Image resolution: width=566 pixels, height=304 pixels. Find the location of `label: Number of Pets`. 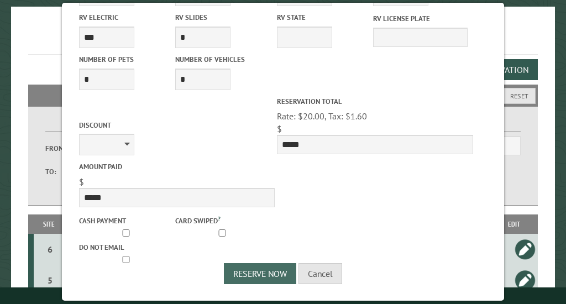

label: Number of Pets is located at coordinates (126, 59).